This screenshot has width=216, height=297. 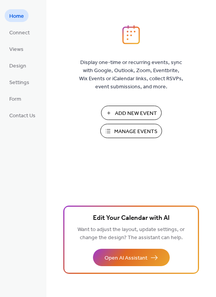 What do you see at coordinates (15, 98) in the screenshot?
I see `a: Form` at bounding box center [15, 98].